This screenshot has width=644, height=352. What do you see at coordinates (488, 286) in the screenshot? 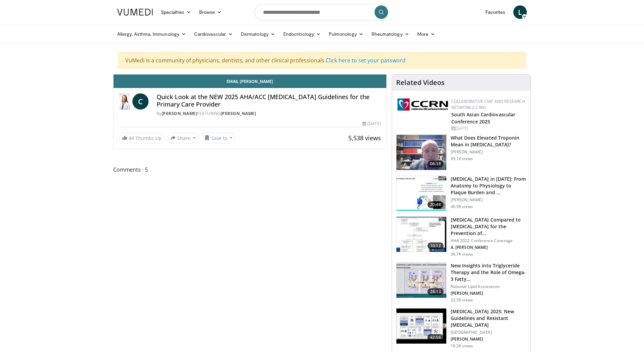
I see `p: National Lipid Association` at bounding box center [488, 286].